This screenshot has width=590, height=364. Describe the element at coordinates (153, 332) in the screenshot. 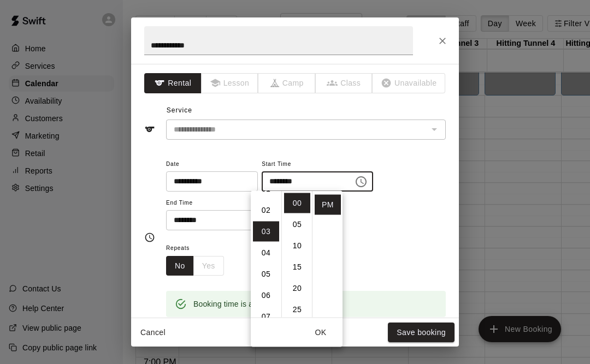

I see `button: Cancel` at that location.